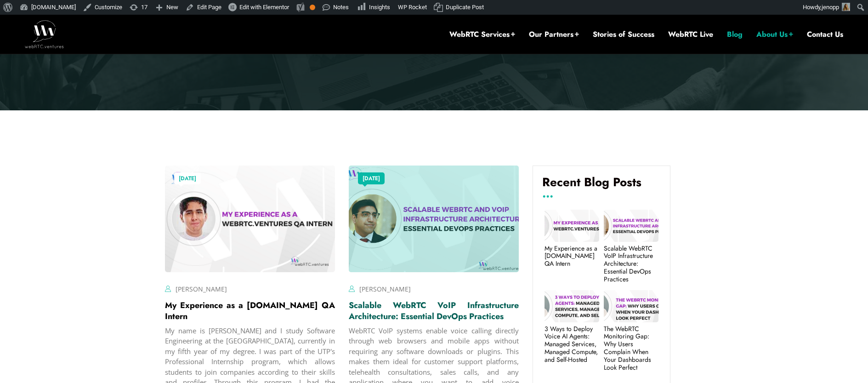 The image size is (868, 383). I want to click on span: jenopp, so click(830, 7).